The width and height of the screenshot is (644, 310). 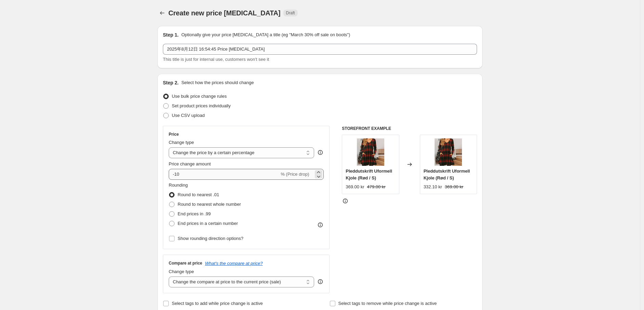 I want to click on span: Select tags to remove while price change is active, so click(x=388, y=303).